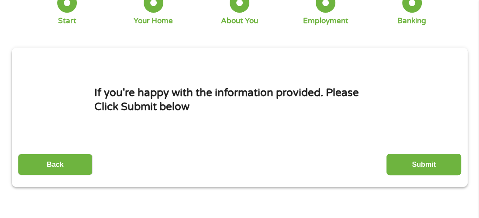  I want to click on input: Back, so click(55, 164).